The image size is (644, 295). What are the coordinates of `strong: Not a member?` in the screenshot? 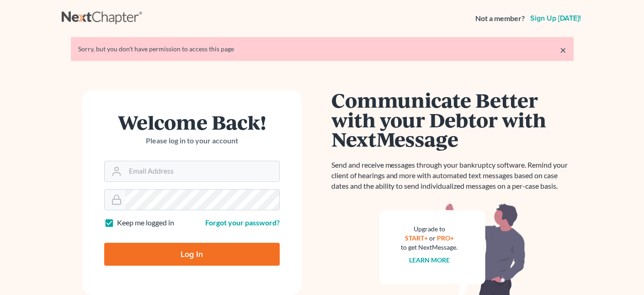 It's located at (500, 18).